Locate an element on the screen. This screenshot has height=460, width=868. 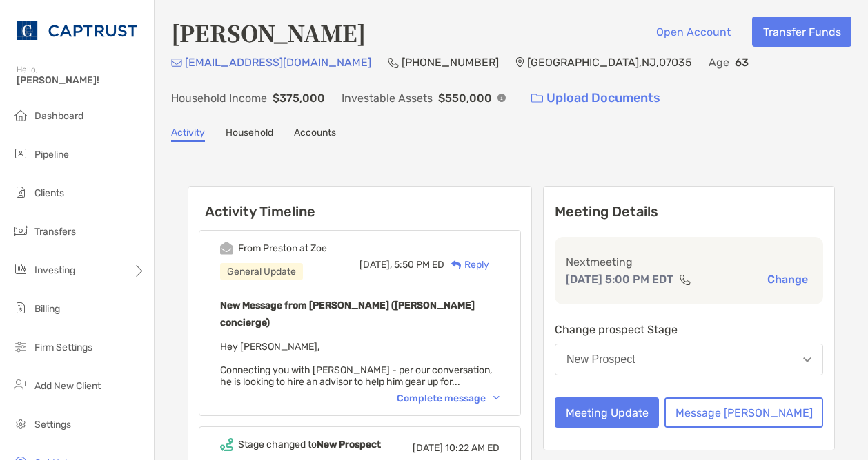
img: button icon is located at coordinates (537, 98).